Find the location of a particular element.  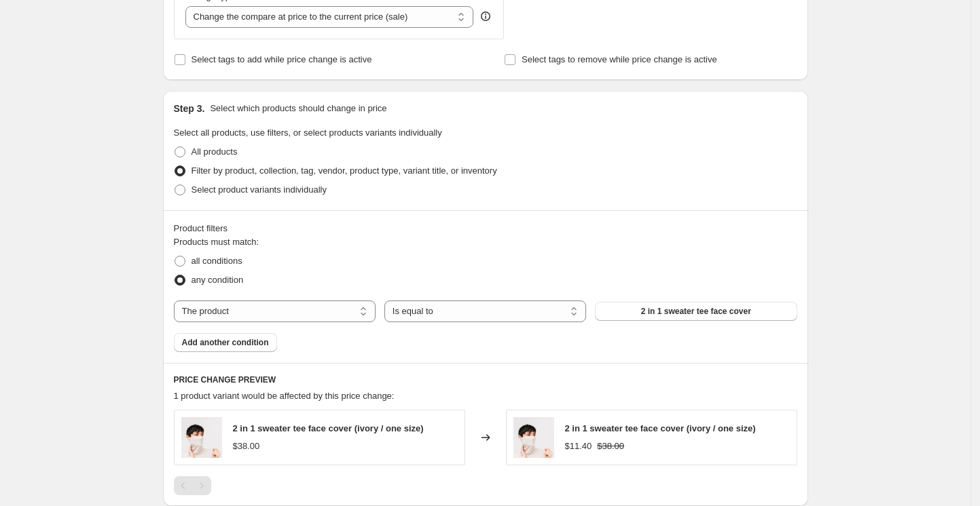

span: 1 product variant would be affected by this price change: is located at coordinates (284, 395).